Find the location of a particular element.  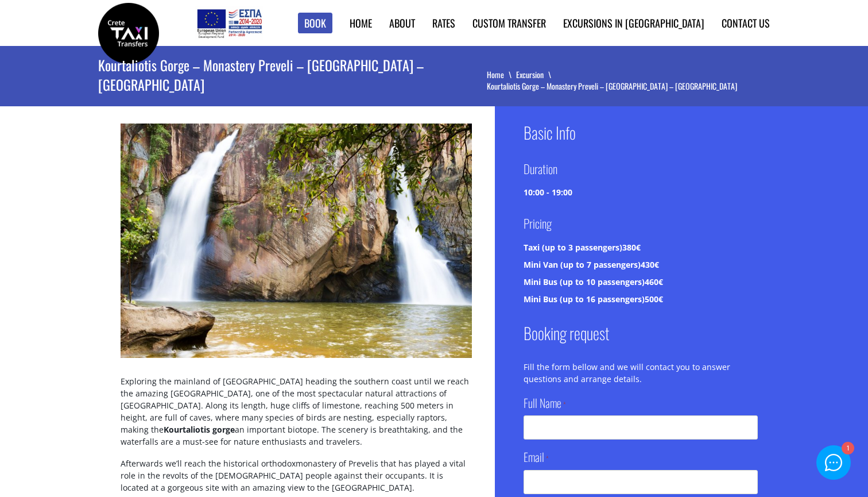

h3: Pricing is located at coordinates (641, 226).